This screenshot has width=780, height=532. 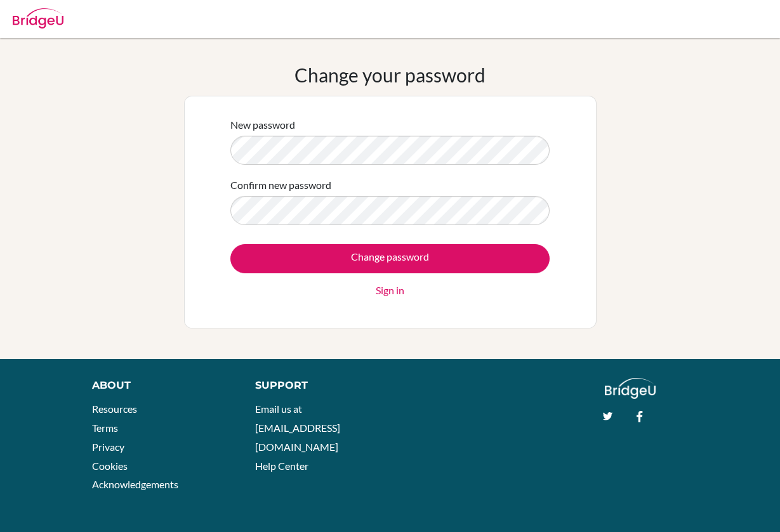 I want to click on img: Bridge-U, so click(x=38, y=19).